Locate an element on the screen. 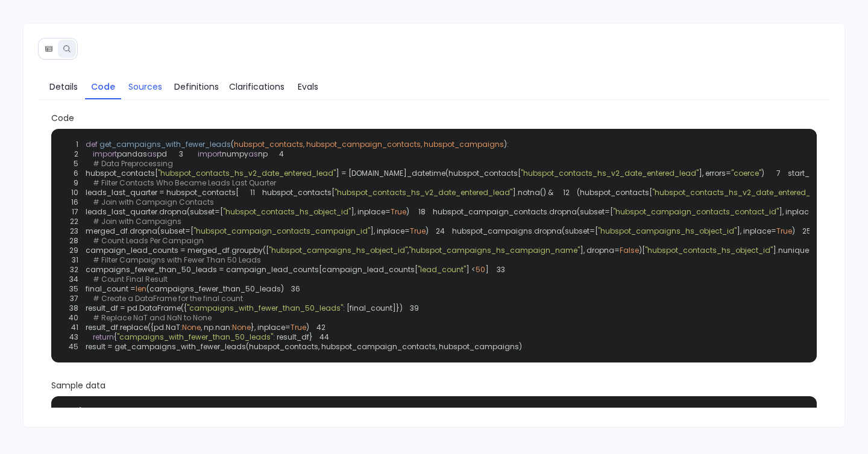  span: 12 is located at coordinates (564, 193).